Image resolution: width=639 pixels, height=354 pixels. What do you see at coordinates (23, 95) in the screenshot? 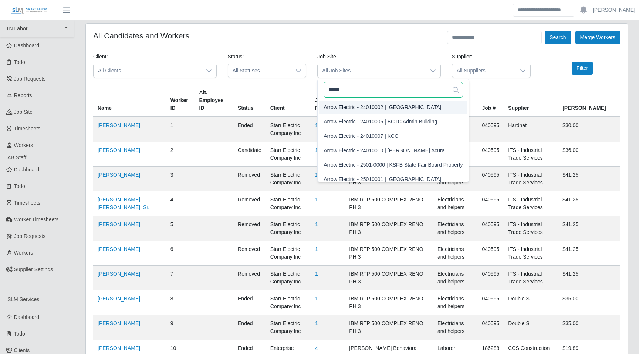
I see `span: Reports` at bounding box center [23, 95].